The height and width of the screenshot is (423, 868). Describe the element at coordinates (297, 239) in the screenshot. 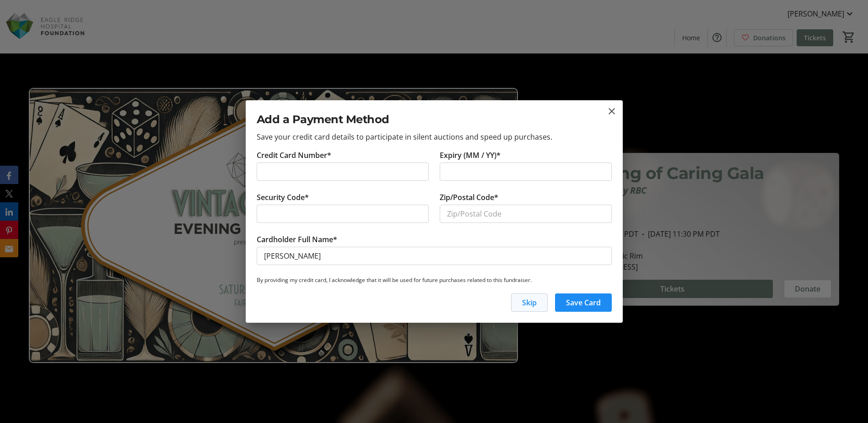

I see `label: Cardholder Full Name*` at that location.